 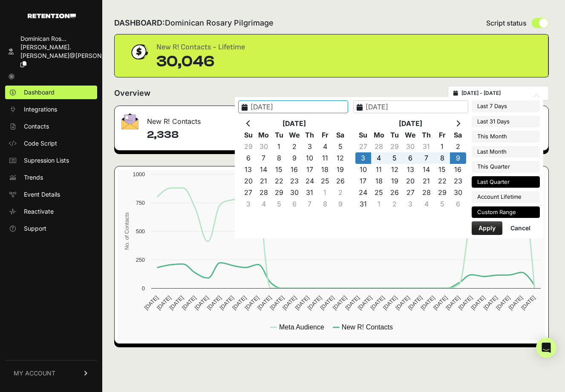 I want to click on td: 23, so click(x=294, y=181).